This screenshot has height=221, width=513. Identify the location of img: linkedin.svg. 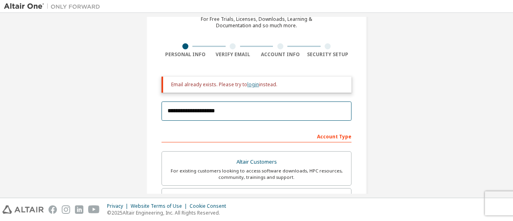
(79, 209).